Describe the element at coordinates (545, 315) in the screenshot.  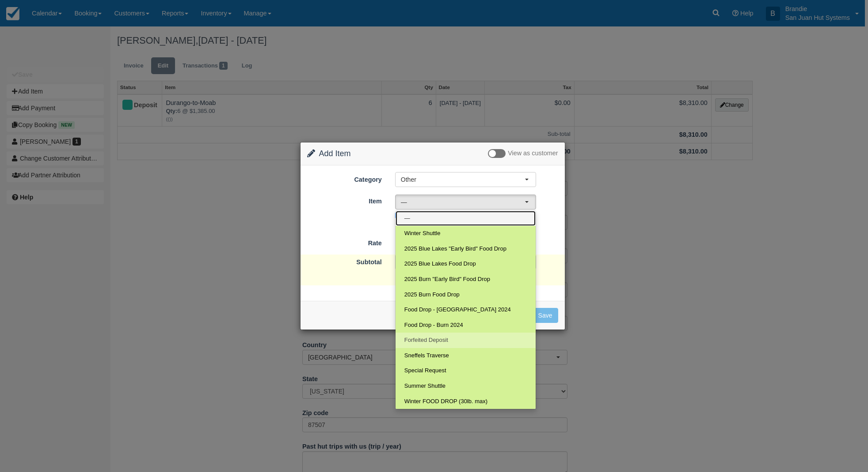
I see `button: Save` at that location.